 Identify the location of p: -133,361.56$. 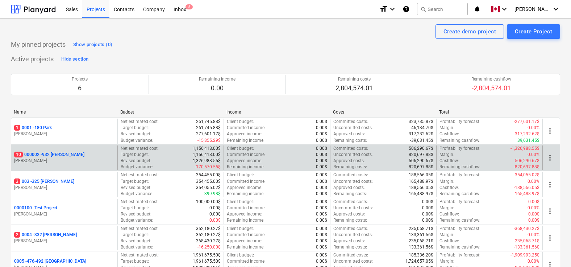
(526, 247).